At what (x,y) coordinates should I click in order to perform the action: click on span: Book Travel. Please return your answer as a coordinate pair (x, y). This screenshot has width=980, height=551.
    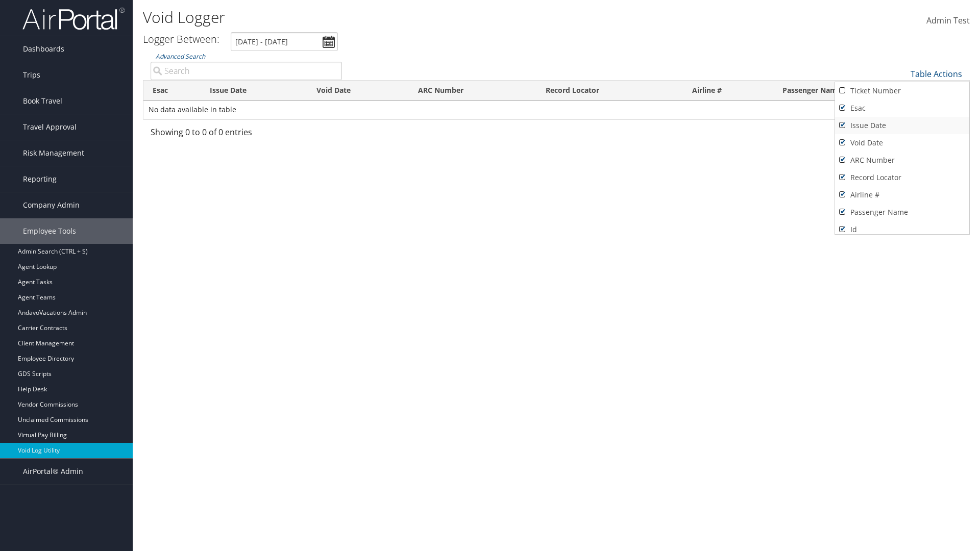
    Looking at the image, I should click on (43, 101).